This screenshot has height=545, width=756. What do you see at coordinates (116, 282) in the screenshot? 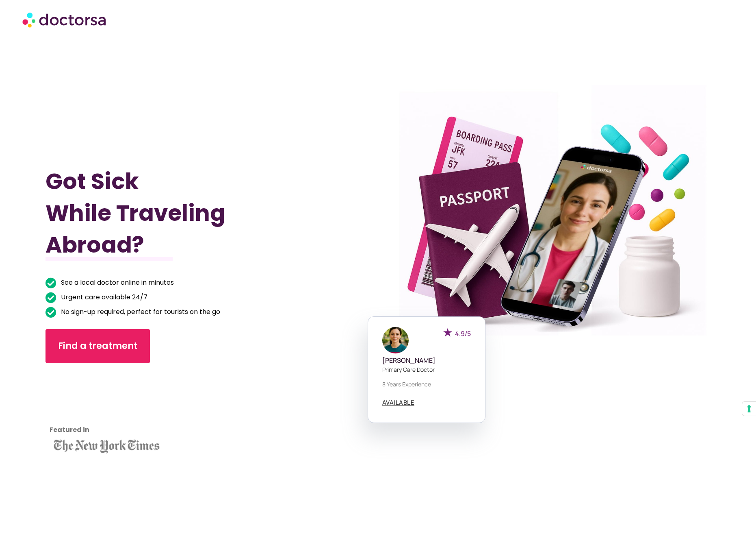
I see `span: See a local doctor online in minutes` at bounding box center [116, 282].